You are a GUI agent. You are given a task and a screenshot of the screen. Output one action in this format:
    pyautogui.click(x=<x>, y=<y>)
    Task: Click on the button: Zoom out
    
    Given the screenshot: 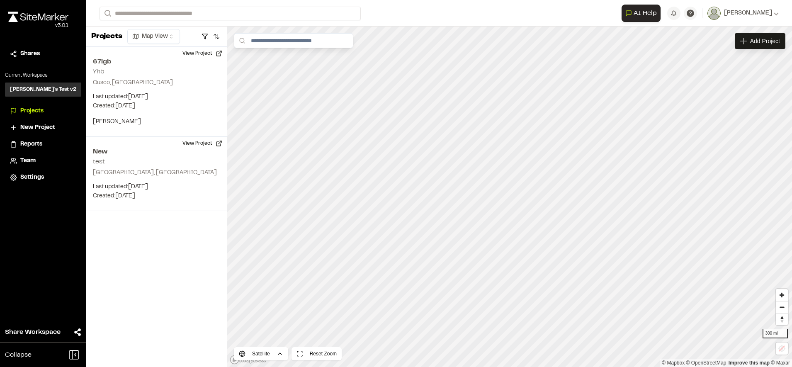 What is the action you would take?
    pyautogui.click(x=782, y=307)
    